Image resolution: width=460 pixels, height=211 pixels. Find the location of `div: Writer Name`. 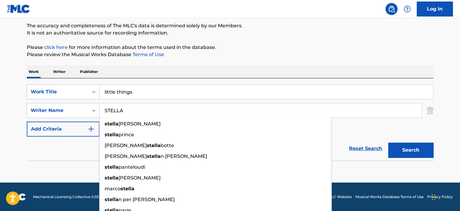

div: Writer Name is located at coordinates (58, 111).